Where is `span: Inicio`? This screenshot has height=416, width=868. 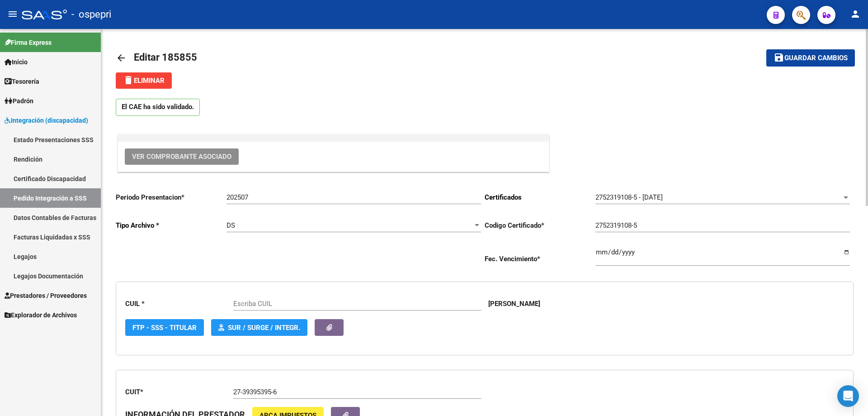 span: Inicio is located at coordinates (16, 62).